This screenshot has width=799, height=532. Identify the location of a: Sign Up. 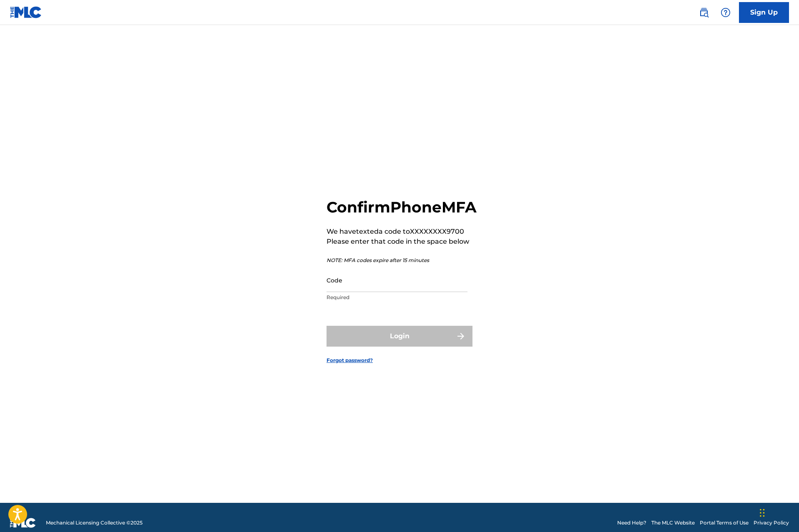
(764, 13).